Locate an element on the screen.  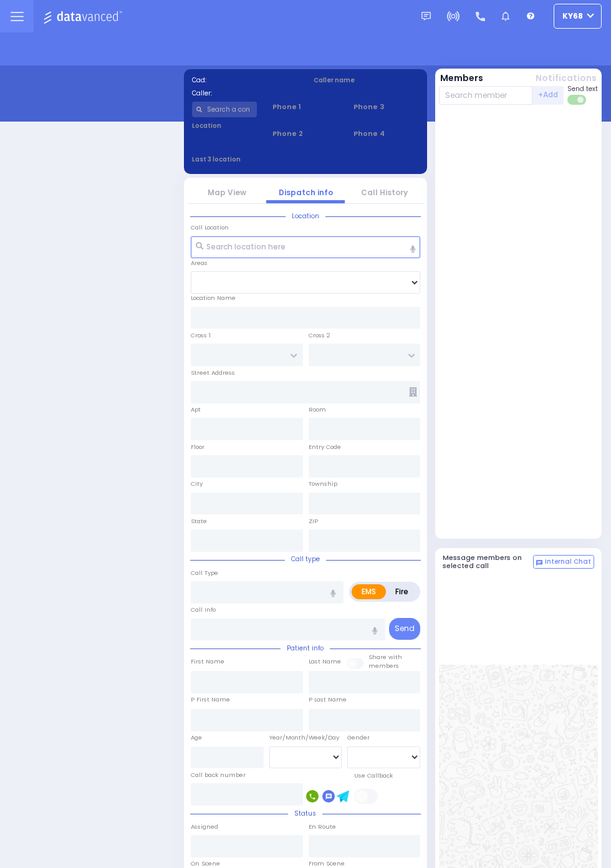
label: Location Name is located at coordinates (213, 298).